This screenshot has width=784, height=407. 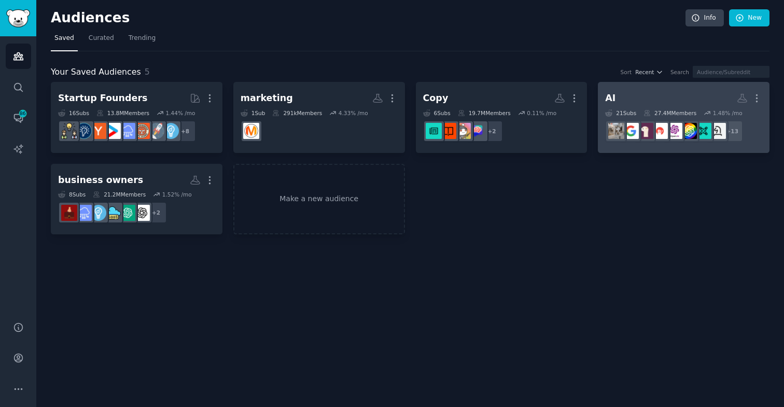 What do you see at coordinates (448, 131) in the screenshot?
I see `img: WritingPromptsAI` at bounding box center [448, 131].